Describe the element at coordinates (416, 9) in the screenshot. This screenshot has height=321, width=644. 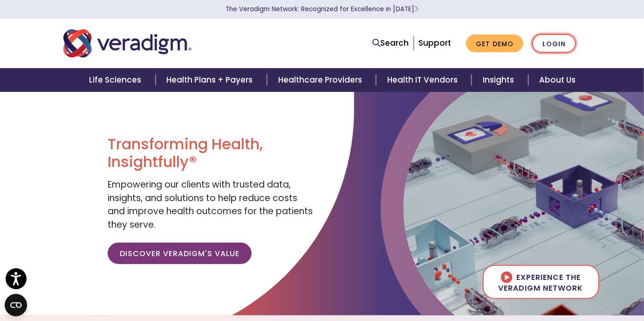
I see `span: Learn More` at that location.